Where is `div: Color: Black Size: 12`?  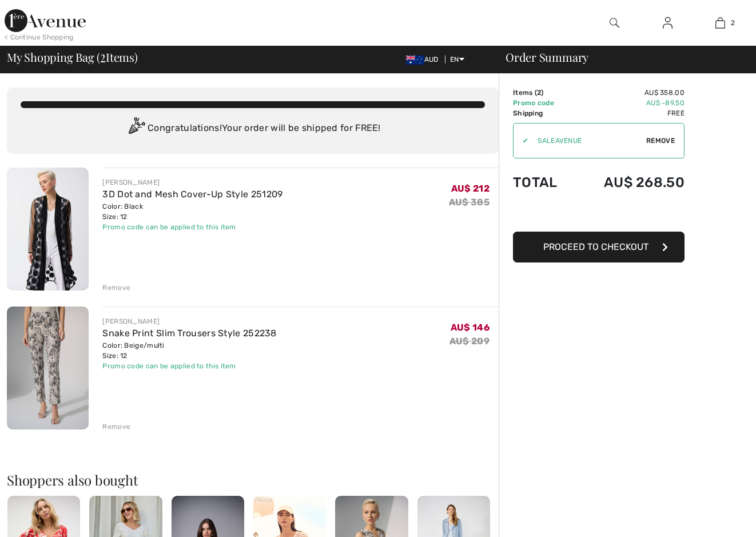 div: Color: Black Size: 12 is located at coordinates (192, 211).